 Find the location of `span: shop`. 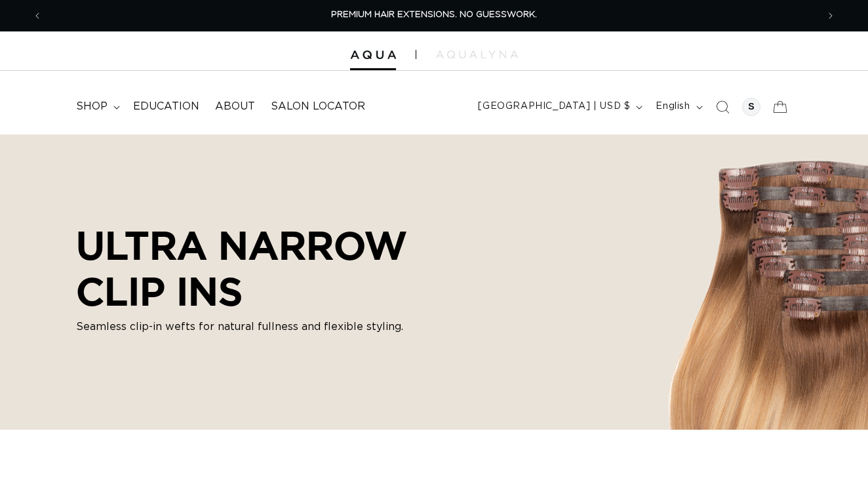

span: shop is located at coordinates (91, 106).